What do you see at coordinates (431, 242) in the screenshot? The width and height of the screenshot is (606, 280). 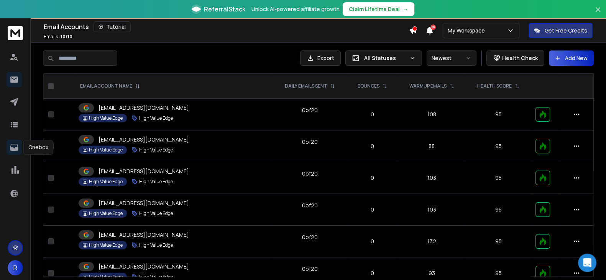 I see `td: 132` at bounding box center [431, 242].